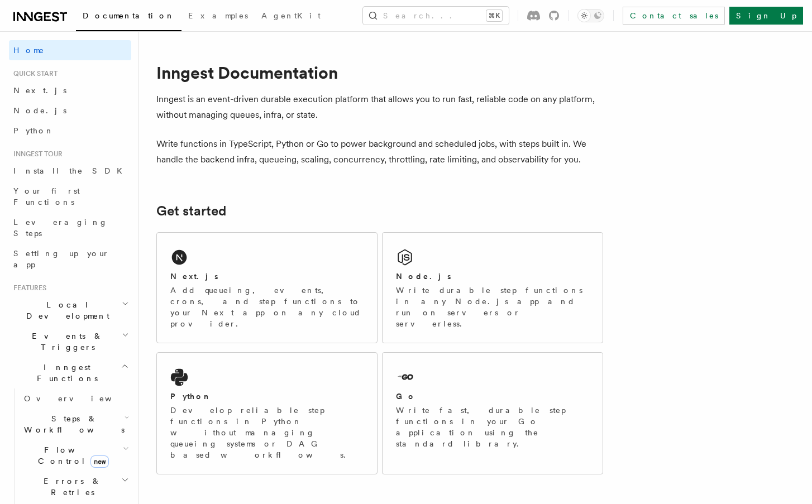 The height and width of the screenshot is (504, 812). Describe the element at coordinates (493, 307) in the screenshot. I see `p: Write durable step functions in any Node.js app and run on servers or serverless.` at that location.